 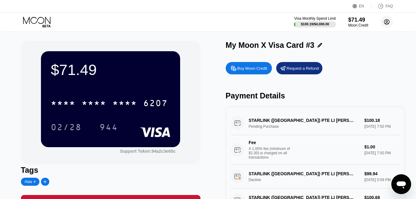 I want to click on div: $71.49Moon Credit, so click(x=358, y=22).